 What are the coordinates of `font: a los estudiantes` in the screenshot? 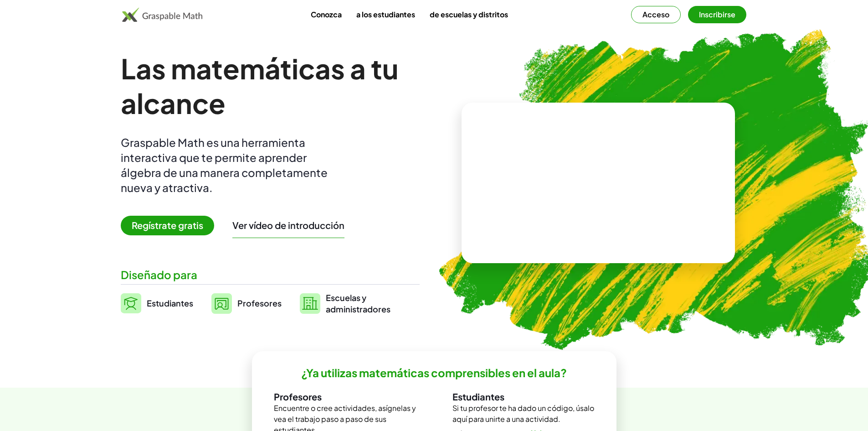 It's located at (386, 14).